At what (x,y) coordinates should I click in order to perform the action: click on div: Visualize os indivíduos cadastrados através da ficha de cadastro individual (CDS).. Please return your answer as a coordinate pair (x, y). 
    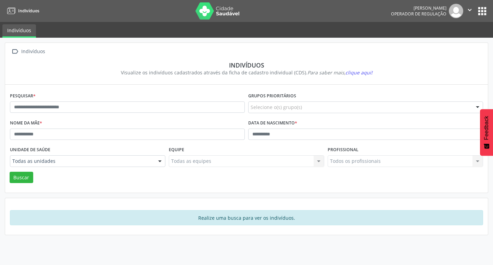
    Looking at the image, I should click on (246, 72).